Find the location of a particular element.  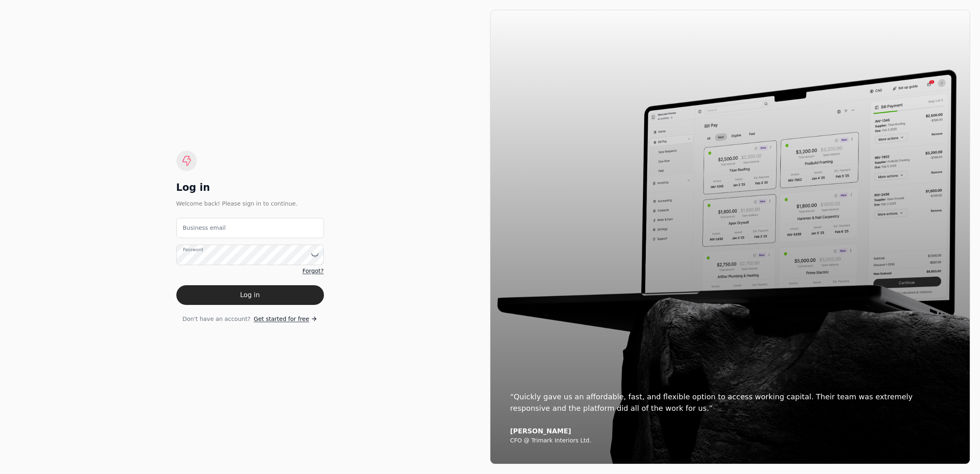

span: Get started for free is located at coordinates (282, 319).